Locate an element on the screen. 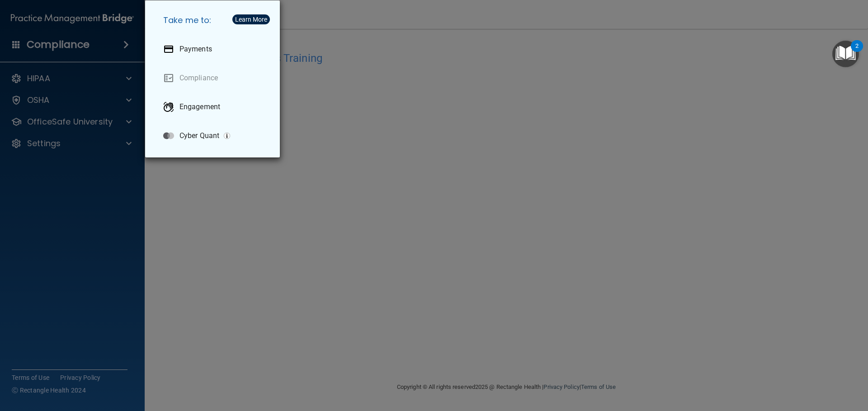 The image size is (868, 411). p: Engagement is located at coordinates (200, 107).